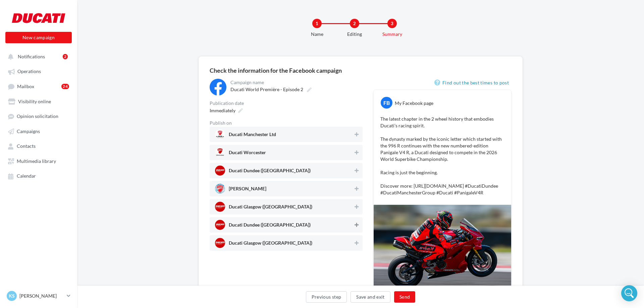 Image resolution: width=644 pixels, height=308 pixels. I want to click on button: Notifications 2, so click(37, 56).